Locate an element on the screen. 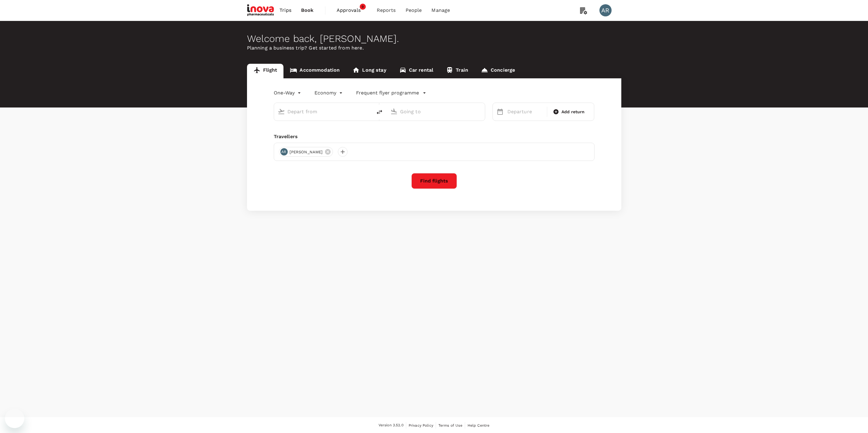 The height and width of the screenshot is (433, 868). div: Travellers is located at coordinates (434, 137).